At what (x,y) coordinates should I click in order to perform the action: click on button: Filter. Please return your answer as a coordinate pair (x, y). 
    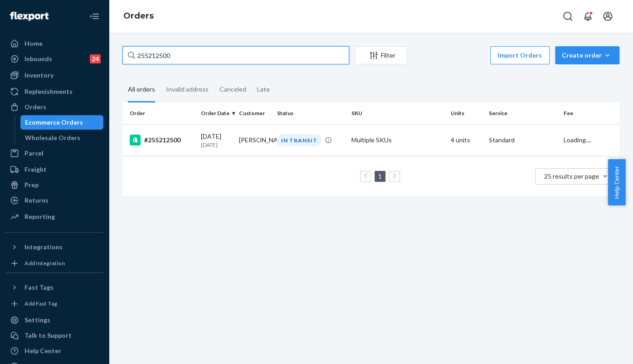
    Looking at the image, I should click on (381, 56).